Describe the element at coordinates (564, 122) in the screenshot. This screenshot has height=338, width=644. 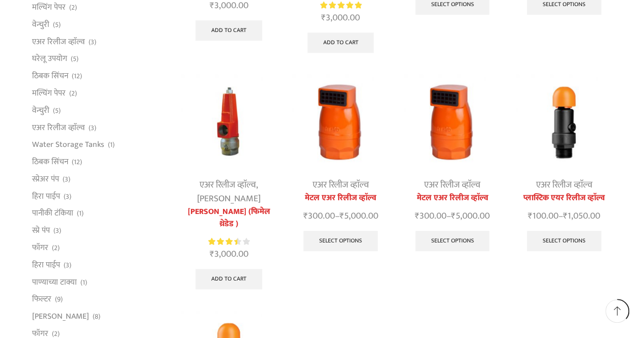
I see `img: प्लास्टिक एयर रिलीज व्हाॅल्व` at that location.